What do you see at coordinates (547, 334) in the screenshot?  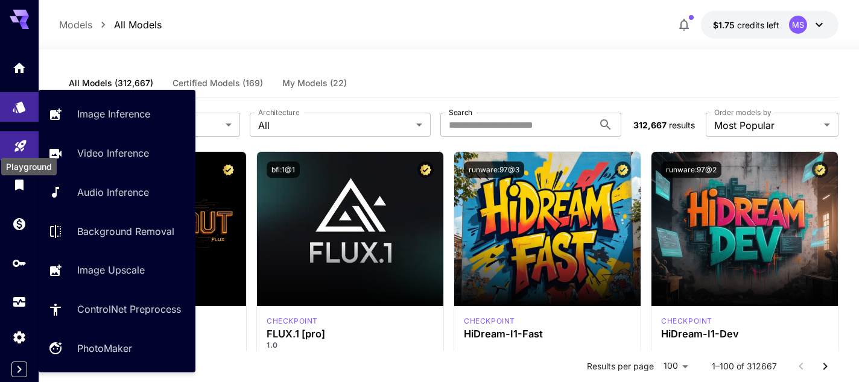 I see `h3: HiDream-I1-Fast` at bounding box center [547, 334].